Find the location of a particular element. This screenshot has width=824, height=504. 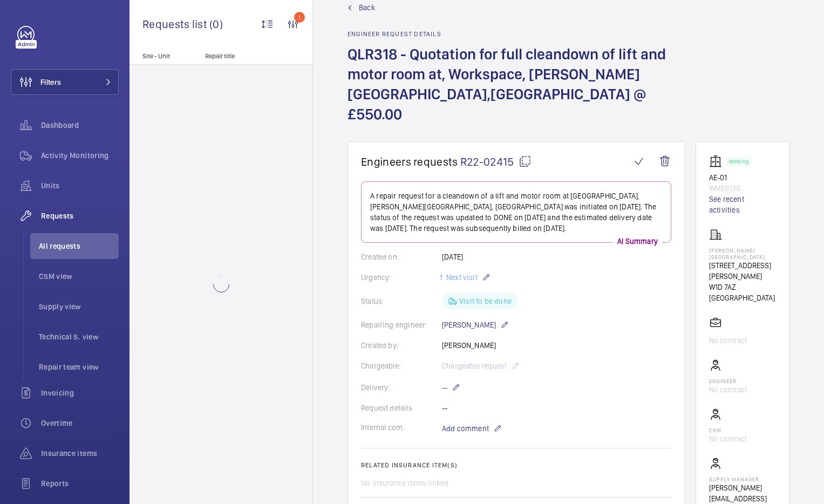

span: Next visit is located at coordinates (461, 277).